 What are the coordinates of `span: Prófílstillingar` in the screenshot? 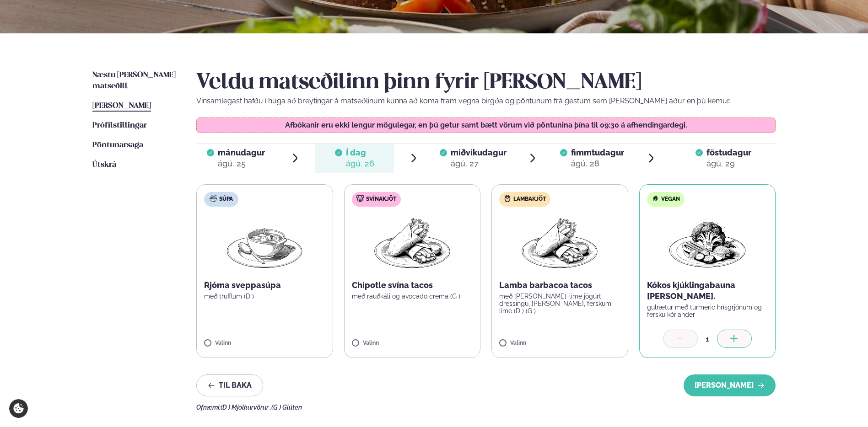 It's located at (119, 125).